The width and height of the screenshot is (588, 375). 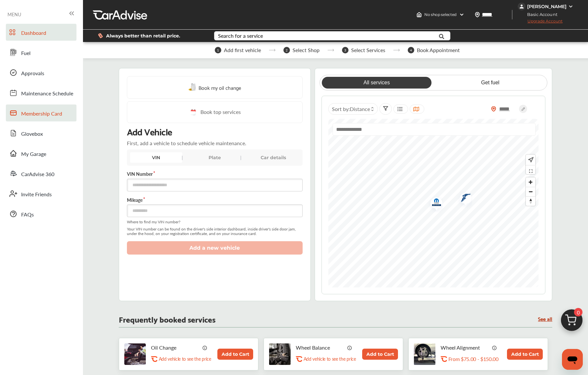 I want to click on a: Fuel, so click(x=41, y=53).